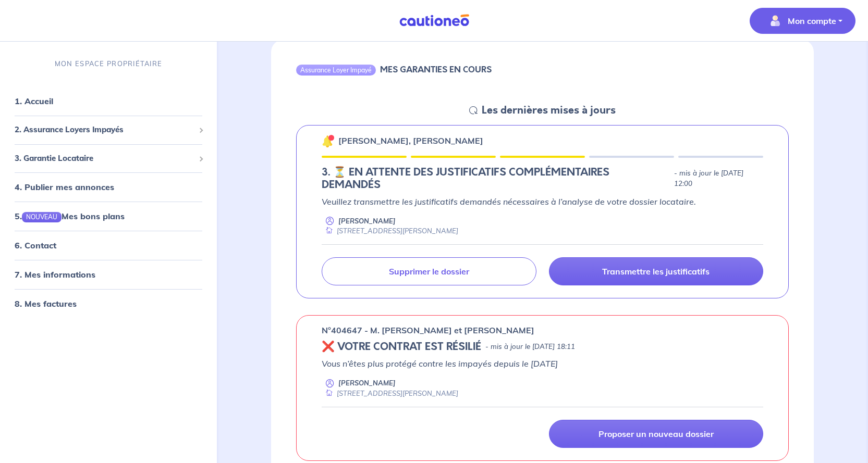 This screenshot has height=463, width=868. What do you see at coordinates (436, 70) in the screenshot?
I see `h6: MES GARANTIES EN COURS` at bounding box center [436, 70].